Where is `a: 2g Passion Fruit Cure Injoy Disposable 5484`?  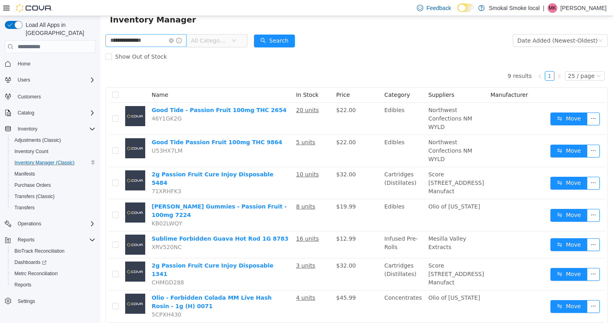 a: 2g Passion Fruit Cure Injoy Disposable 5484 is located at coordinates (112, 162).